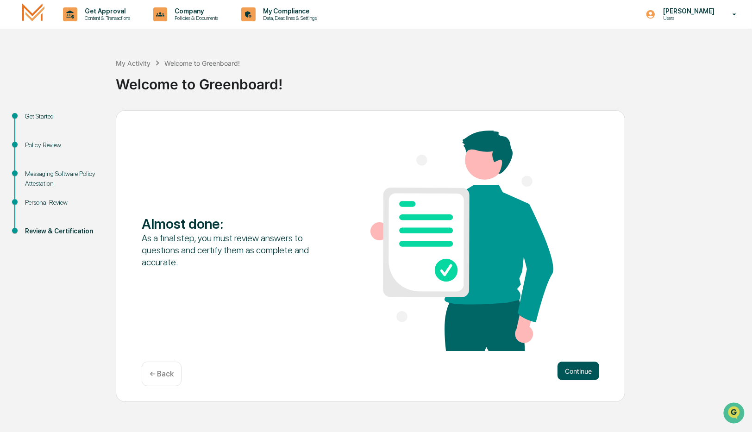 The width and height of the screenshot is (752, 432). Describe the element at coordinates (687, 18) in the screenshot. I see `p: Users` at that location.